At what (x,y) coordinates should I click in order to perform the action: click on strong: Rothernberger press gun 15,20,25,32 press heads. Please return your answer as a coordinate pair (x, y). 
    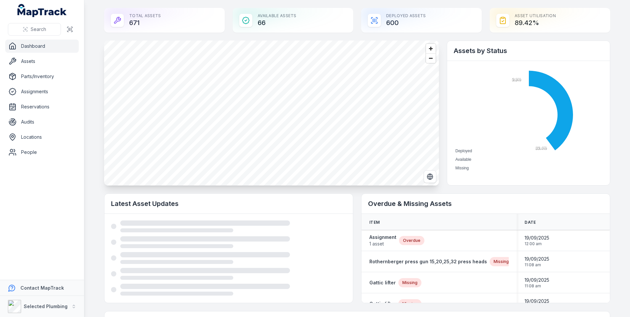
    Looking at the image, I should click on (428, 261).